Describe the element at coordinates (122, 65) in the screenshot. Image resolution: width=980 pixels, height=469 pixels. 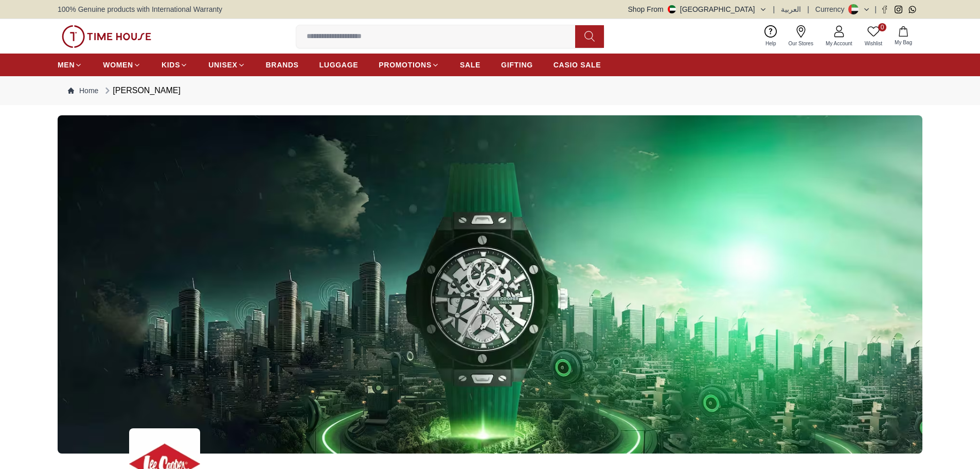
I see `a: WOMEN` at that location.